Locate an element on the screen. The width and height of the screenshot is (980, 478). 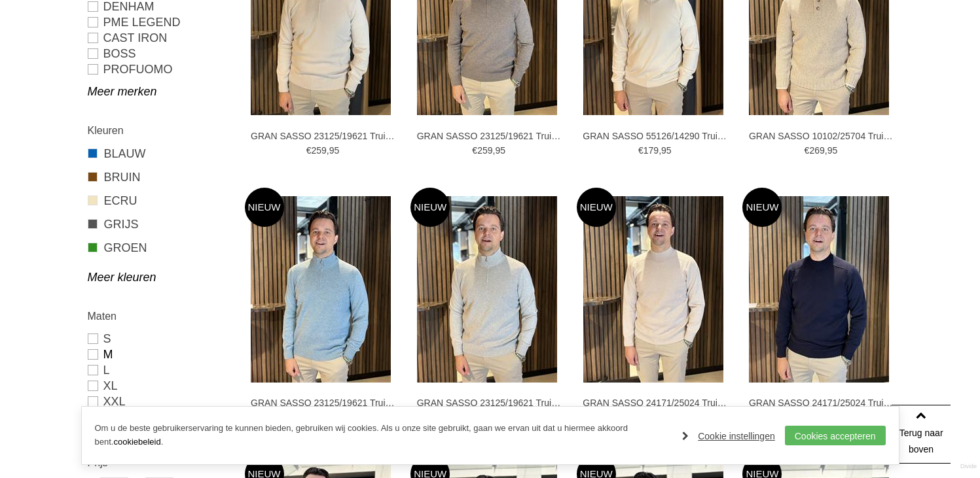
a: L is located at coordinates (158, 371).